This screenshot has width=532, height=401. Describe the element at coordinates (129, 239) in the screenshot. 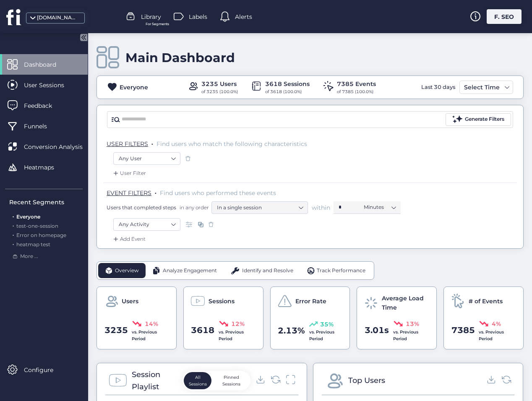

I see `div: Add Event` at that location.